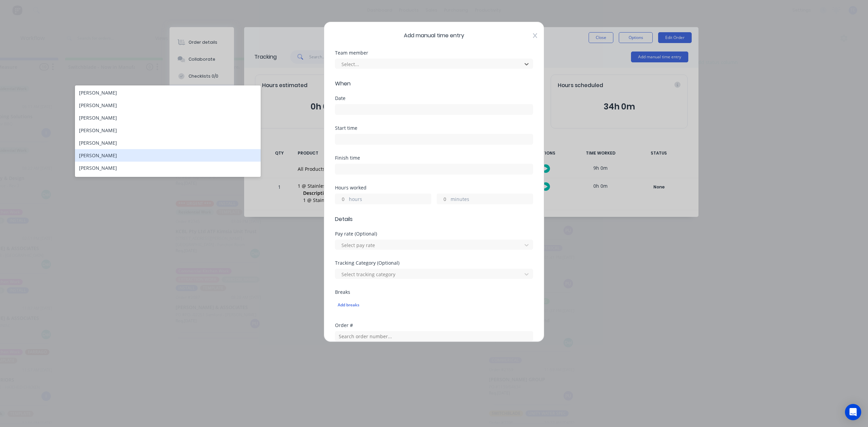  Describe the element at coordinates (434, 53) in the screenshot. I see `div: Team member` at that location.